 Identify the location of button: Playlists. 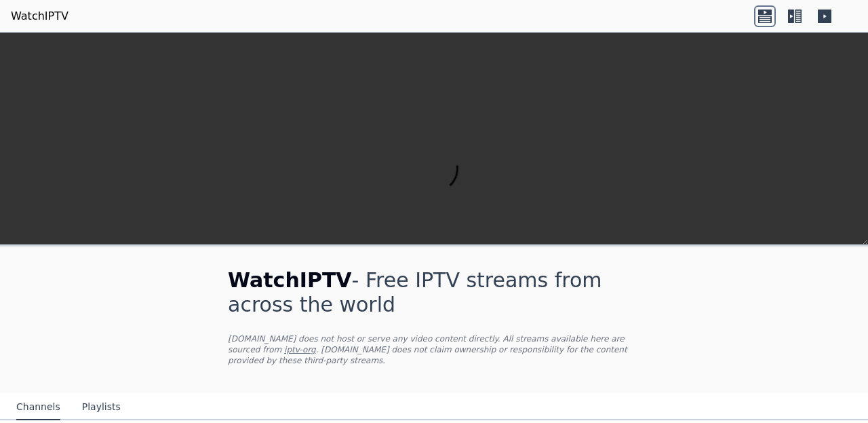
(101, 407).